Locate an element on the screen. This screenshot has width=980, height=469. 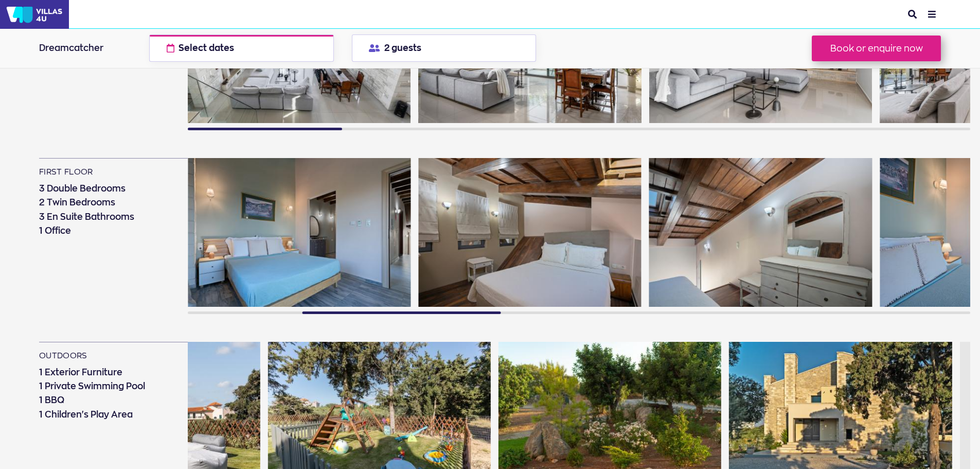
li: 3 En Suite Bathrooms is located at coordinates (105, 217).